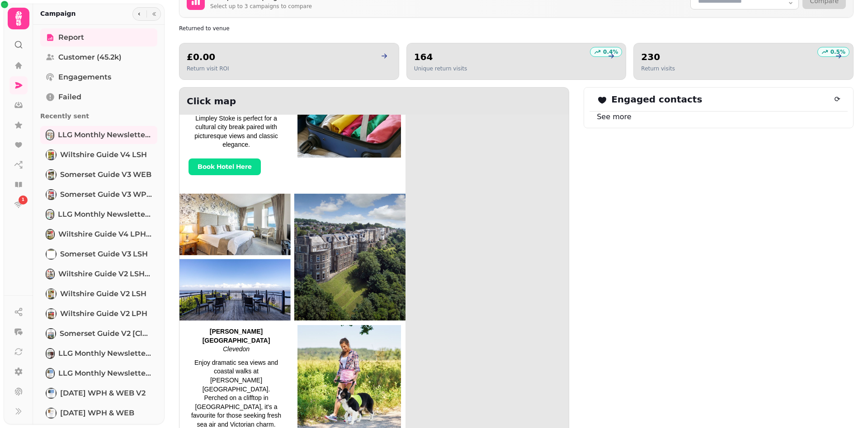  Describe the element at coordinates (649, 99) in the screenshot. I see `h2: Engaged contacts` at that location.